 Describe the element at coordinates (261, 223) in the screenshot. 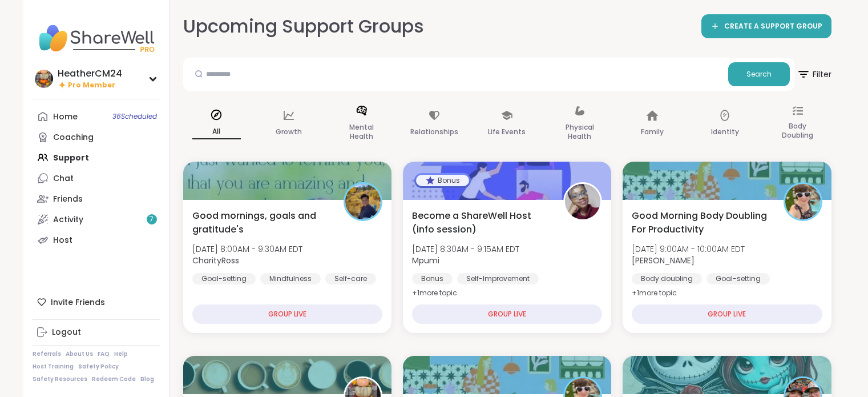

I see `span: Good mornings, goals and gratitude's` at that location.